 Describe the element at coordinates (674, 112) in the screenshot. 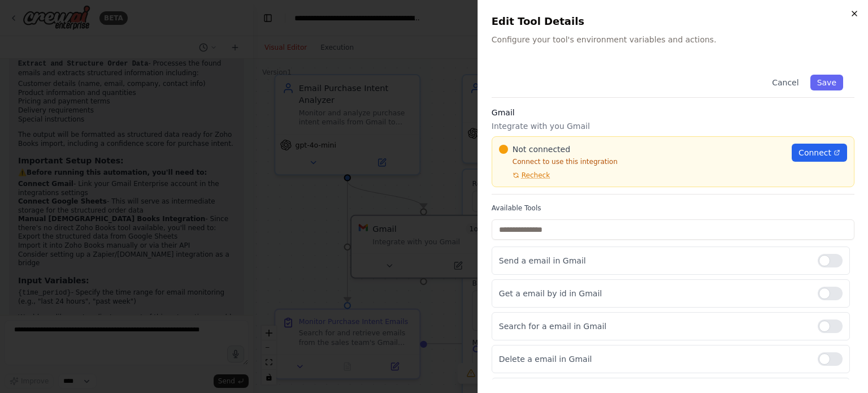

I see `h3: Gmail` at that location.